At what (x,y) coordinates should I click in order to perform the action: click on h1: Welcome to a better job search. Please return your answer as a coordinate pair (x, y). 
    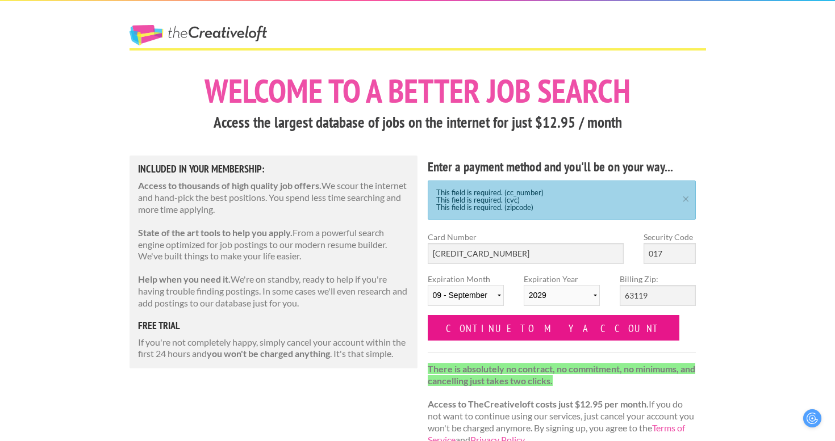
    Looking at the image, I should click on (417, 91).